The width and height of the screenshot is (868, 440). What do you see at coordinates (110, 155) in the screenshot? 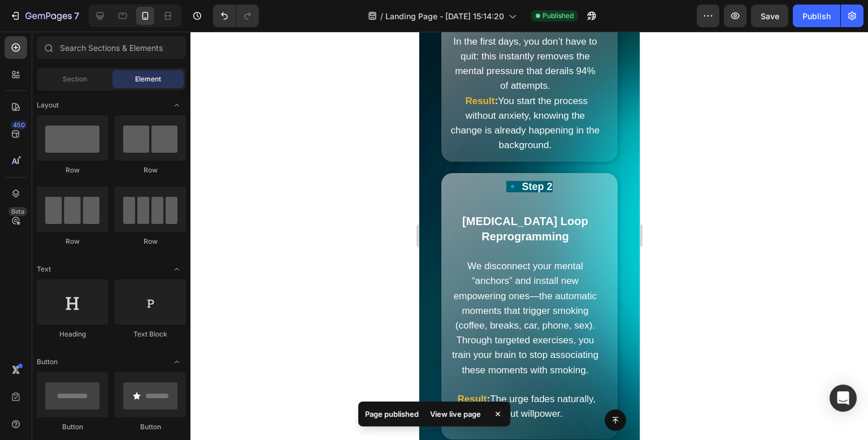
I see `strong: 🔹 Step 2` at bounding box center [110, 155].